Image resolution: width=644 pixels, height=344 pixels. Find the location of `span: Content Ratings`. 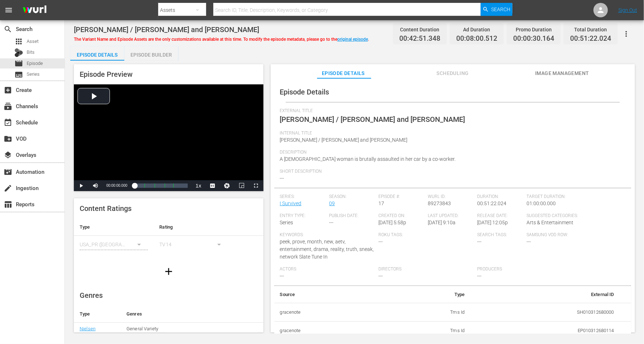

span: Content Ratings is located at coordinates (106, 208).